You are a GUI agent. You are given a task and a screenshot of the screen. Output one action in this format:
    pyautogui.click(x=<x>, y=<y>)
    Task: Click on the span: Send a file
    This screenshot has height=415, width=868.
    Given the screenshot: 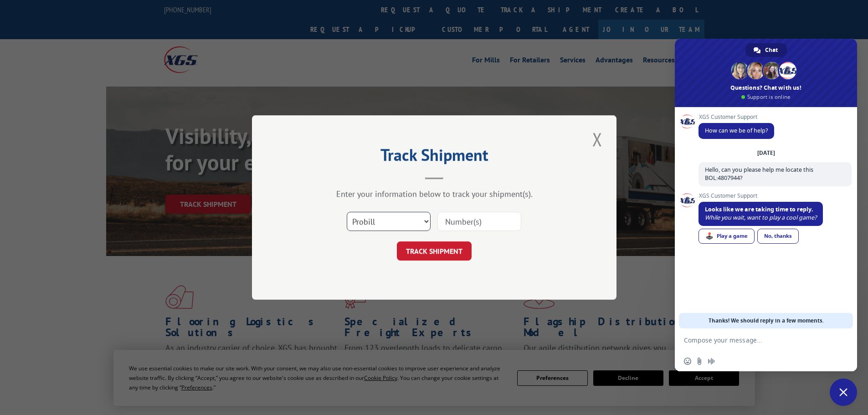 What is the action you would take?
    pyautogui.click(x=699, y=361)
    